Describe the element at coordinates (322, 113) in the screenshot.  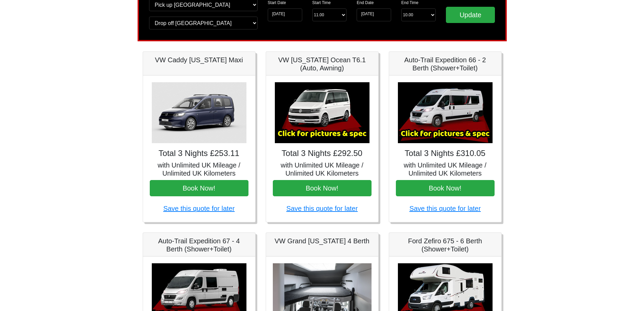
I see `img: VW California Ocean T6.1 (Auto, Awning)` at that location.